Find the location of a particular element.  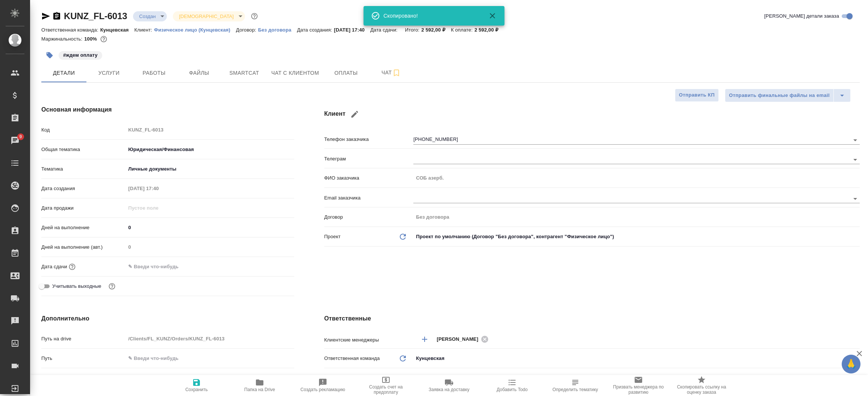

h4: Основная информация is located at coordinates (167, 110).